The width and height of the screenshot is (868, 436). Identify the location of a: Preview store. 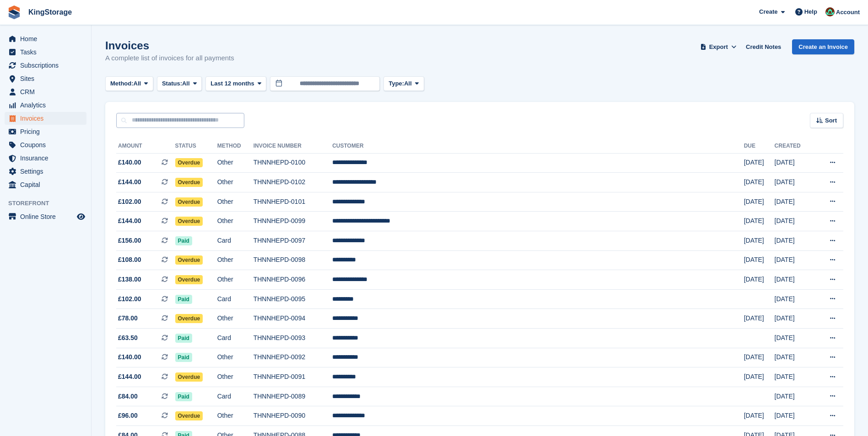
(81, 217).